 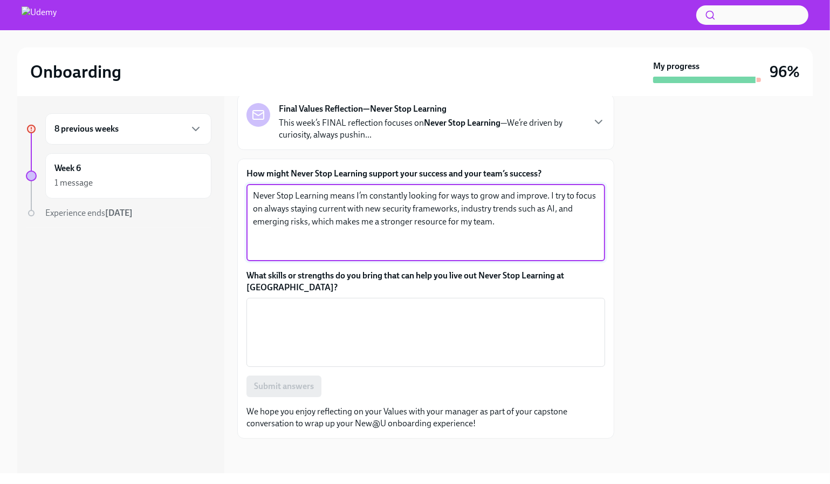 I want to click on div: 8 previous weeks, so click(x=128, y=129).